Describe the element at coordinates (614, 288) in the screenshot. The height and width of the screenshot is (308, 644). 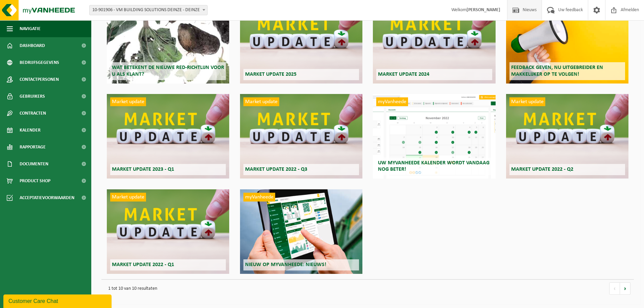
I see `a: vorige` at that location.